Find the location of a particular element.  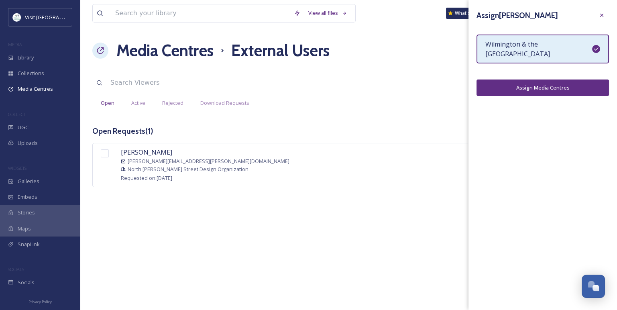

span: Download Requests is located at coordinates (225, 103).